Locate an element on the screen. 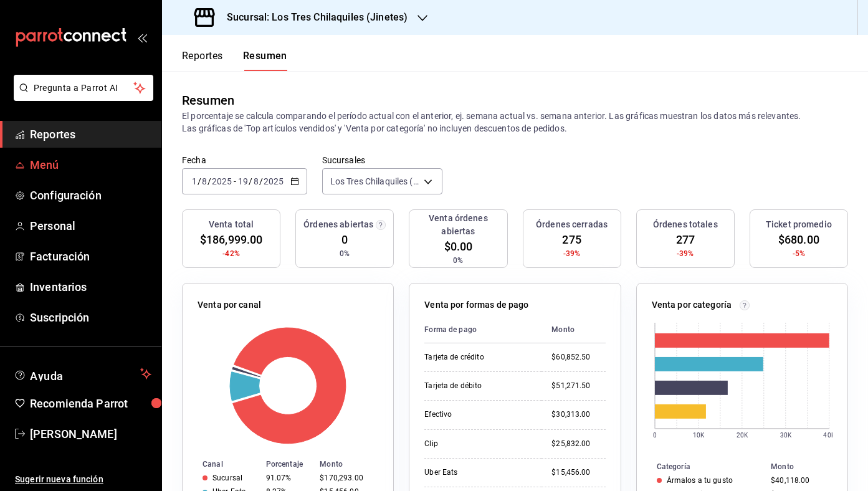 Image resolution: width=868 pixels, height=491 pixels. p: Venta por formas de pago is located at coordinates (476, 305).